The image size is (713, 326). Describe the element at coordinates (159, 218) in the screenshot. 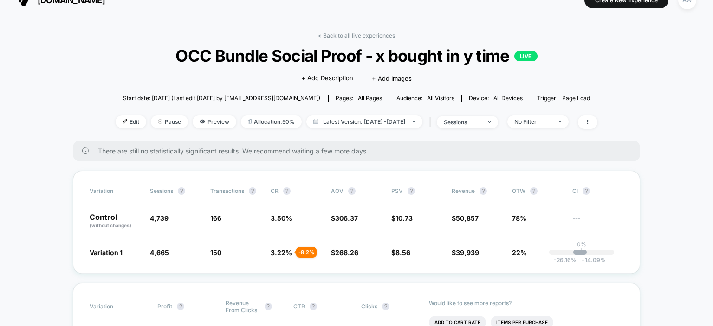

I see `span: 4,739` at that location.